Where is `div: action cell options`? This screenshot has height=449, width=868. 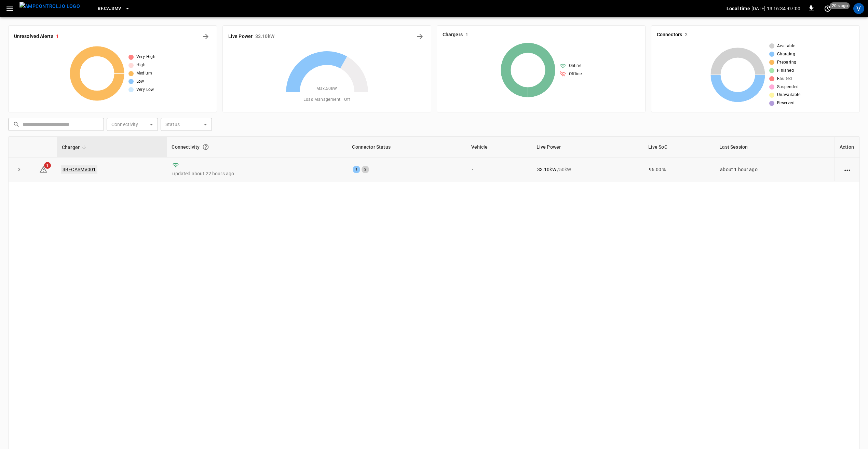 div: action cell options is located at coordinates (847, 170).